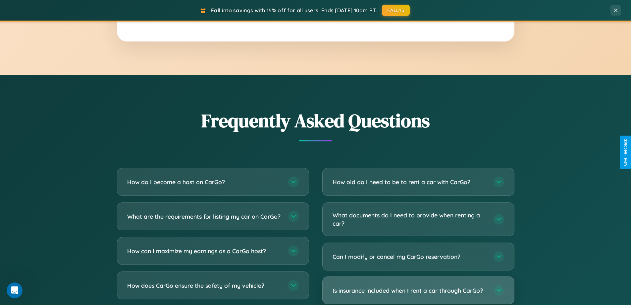 The height and width of the screenshot is (305, 631). I want to click on h2: Frequently Asked Questions, so click(316, 120).